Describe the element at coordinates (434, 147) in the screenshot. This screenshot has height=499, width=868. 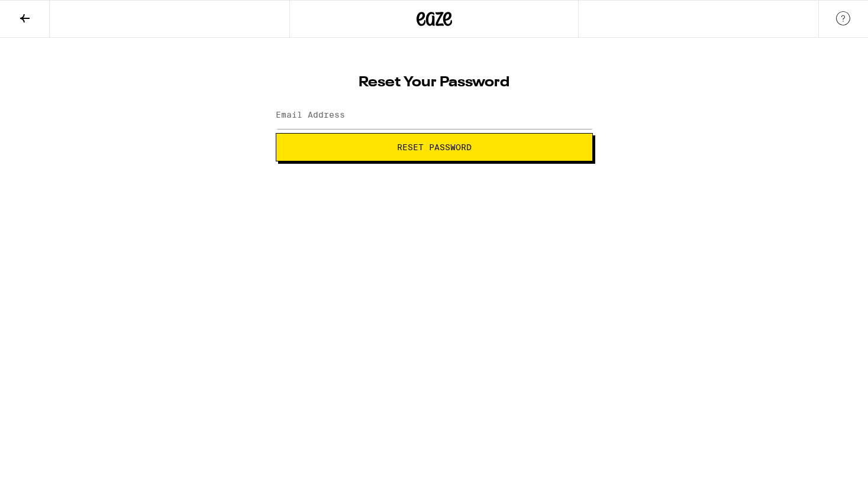
I see `button: Reset Password` at that location.